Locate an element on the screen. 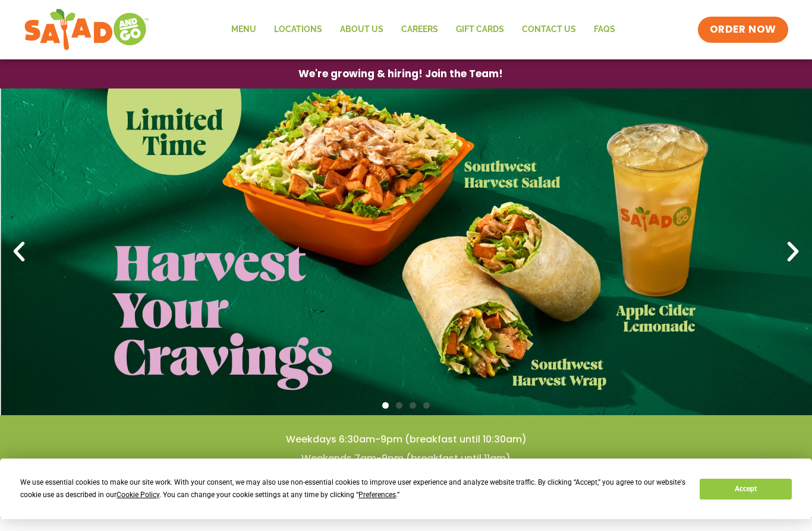 The height and width of the screenshot is (531, 812). a: ORDER NOW is located at coordinates (743, 29).